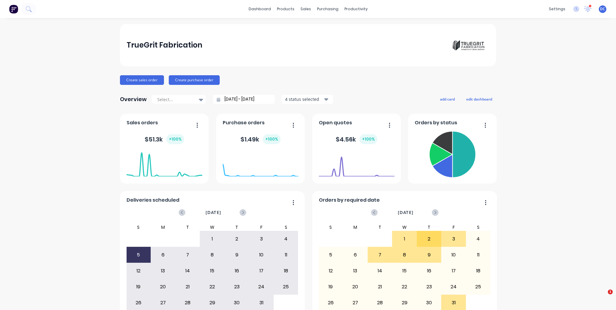 This screenshot has width=616, height=310. Describe the element at coordinates (479, 99) in the screenshot. I see `button: edit dashboard` at that location.